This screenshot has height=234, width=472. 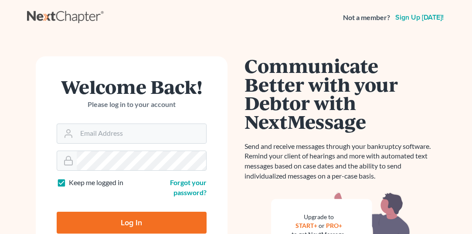 I want to click on a: Forgot your password?, so click(x=188, y=187).